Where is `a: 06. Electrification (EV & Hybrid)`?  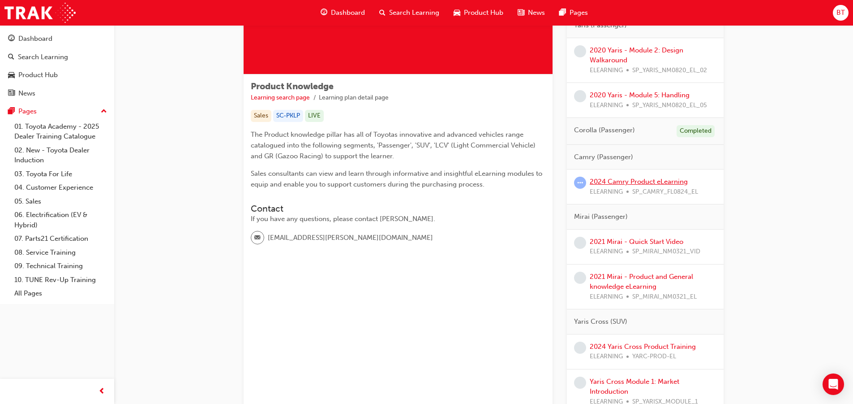 a: 06. Electrification (EV & Hybrid) is located at coordinates (60, 219).